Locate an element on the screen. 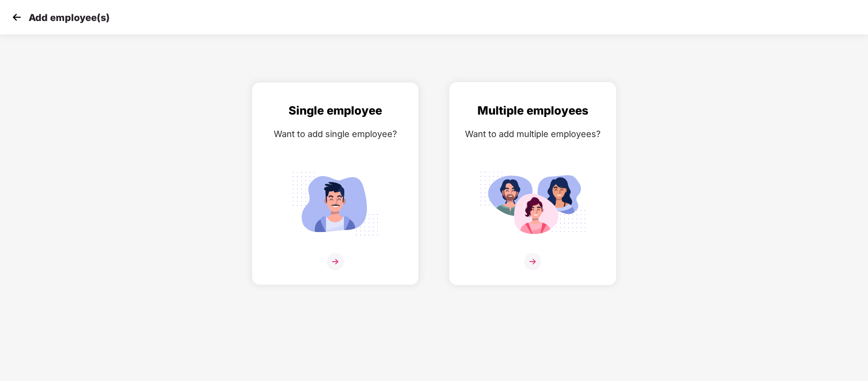 This screenshot has height=381, width=868. img: svg+xml;base64,PHN2ZyB4bWxucz0iaHR0cDovL3d3dy53My5vcmcvMjAwMC9zdmciIGlkPSJNdWx0aXBsZV9lbXBsb3llZS... is located at coordinates (533, 204).